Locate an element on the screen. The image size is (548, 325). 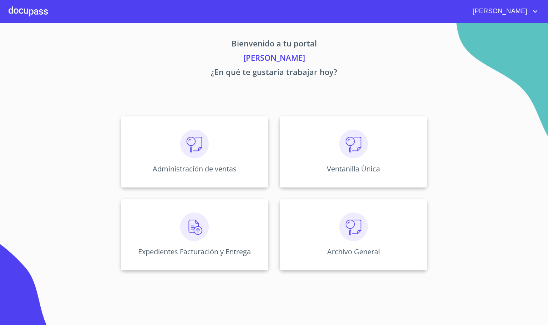
p: Archivo General is located at coordinates (353, 251).